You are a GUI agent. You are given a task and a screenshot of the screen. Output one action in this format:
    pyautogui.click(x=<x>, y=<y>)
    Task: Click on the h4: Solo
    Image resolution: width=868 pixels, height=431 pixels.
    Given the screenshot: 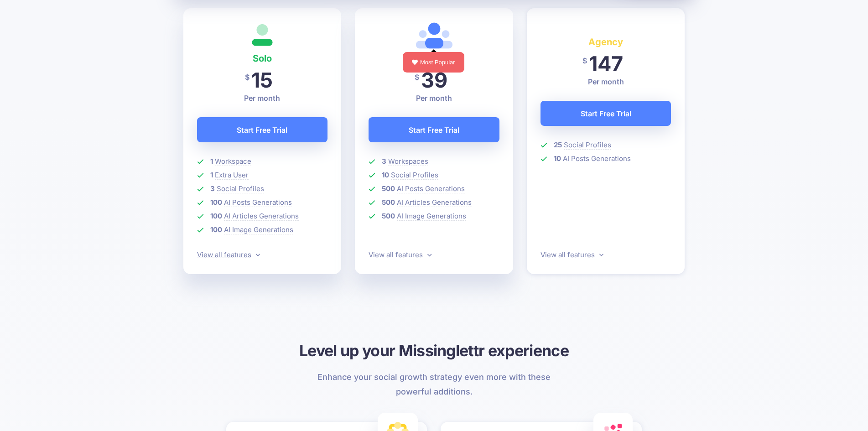 What is the action you would take?
    pyautogui.click(x=263, y=58)
    